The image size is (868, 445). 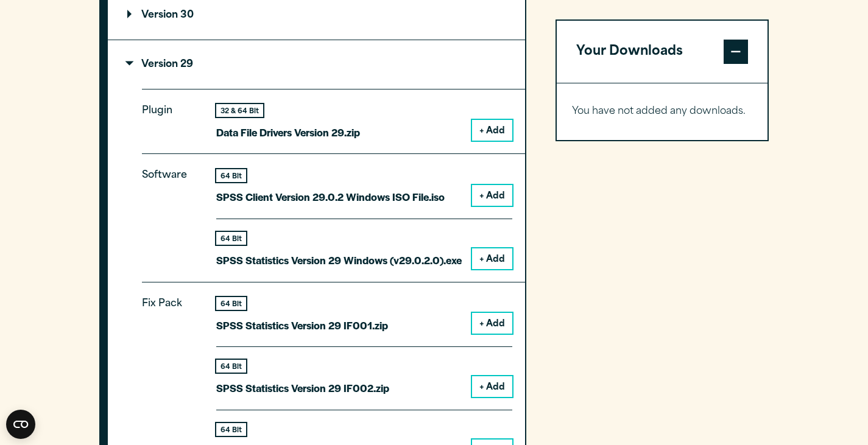 What do you see at coordinates (160, 64) in the screenshot?
I see `p: Version 29` at bounding box center [160, 64].